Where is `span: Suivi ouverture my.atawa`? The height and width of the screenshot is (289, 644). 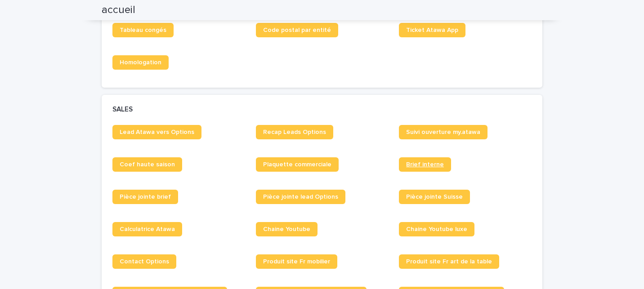
span: Suivi ouverture my.atawa is located at coordinates (443, 132).